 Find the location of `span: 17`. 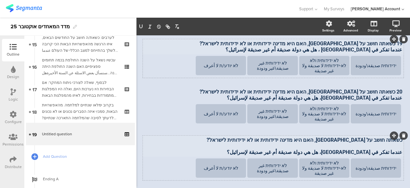

span: 17 is located at coordinates (35, 89).